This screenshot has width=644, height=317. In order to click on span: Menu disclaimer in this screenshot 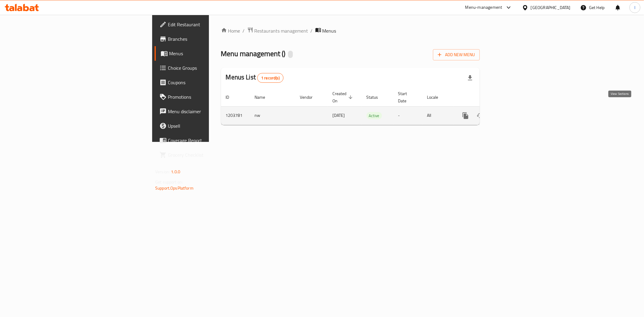, I will do `click(211, 111)`.